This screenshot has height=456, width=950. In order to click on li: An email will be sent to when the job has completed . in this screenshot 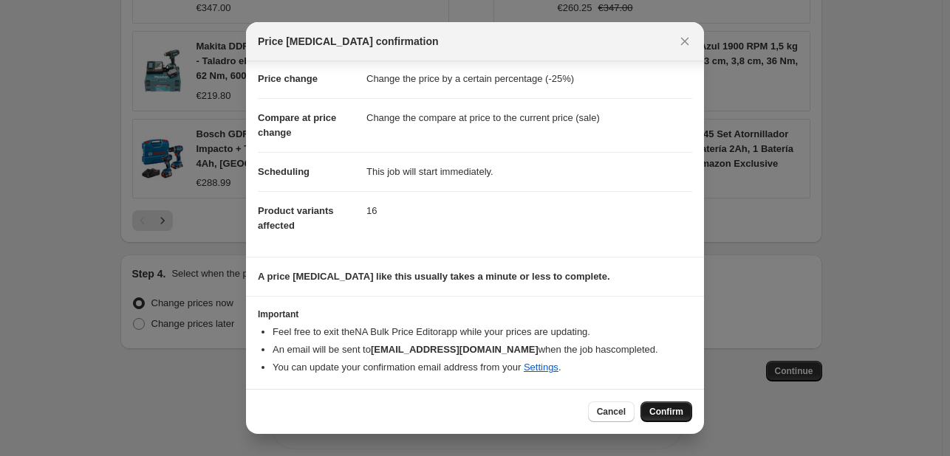, I will do `click(482, 350)`.